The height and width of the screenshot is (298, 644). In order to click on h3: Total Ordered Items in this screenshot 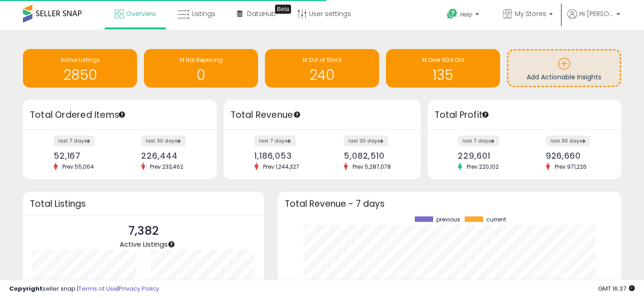, I will do `click(120, 115)`.